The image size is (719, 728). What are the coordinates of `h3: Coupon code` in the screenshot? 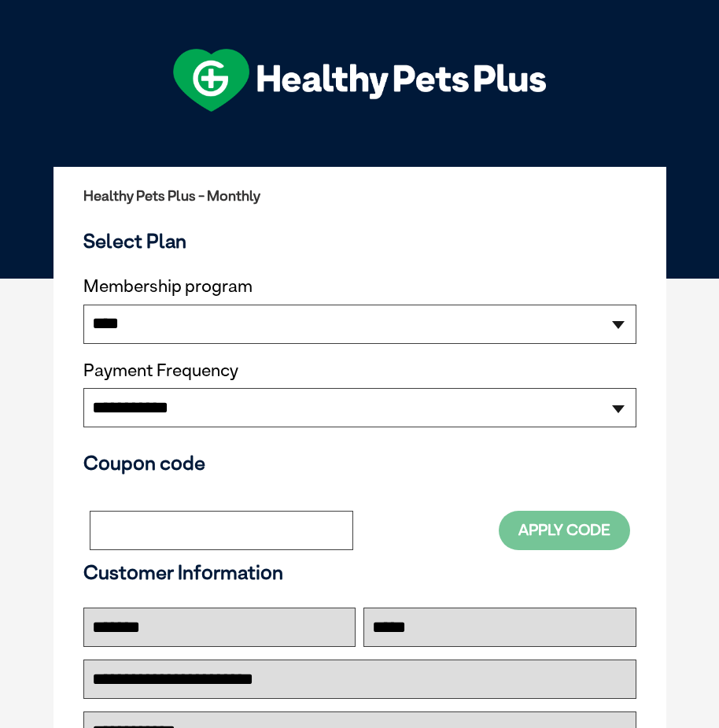 It's located at (360, 462).